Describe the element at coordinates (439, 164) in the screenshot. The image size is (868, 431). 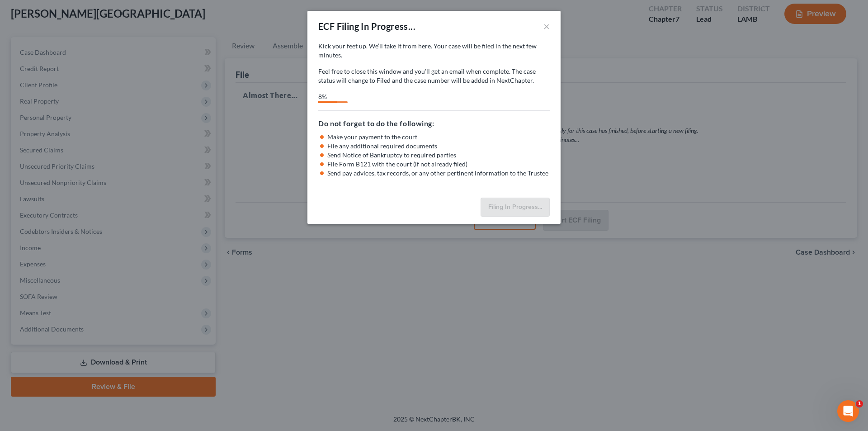
I see `li: File Form B121 with the court (if not already filed)` at that location.